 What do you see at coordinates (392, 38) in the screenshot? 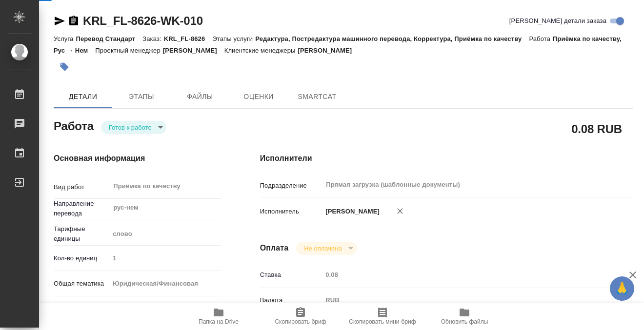
I see `p: Редактура, Постредактура машинного перевода, Корректура, Приёмка по качеству` at bounding box center [392, 38].